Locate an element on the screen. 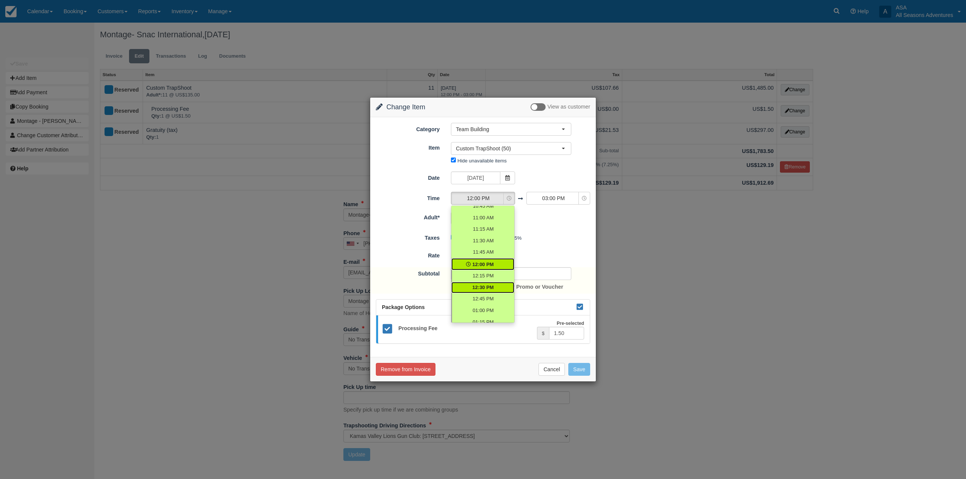 The height and width of the screenshot is (479, 966). button: Save is located at coordinates (579, 370).